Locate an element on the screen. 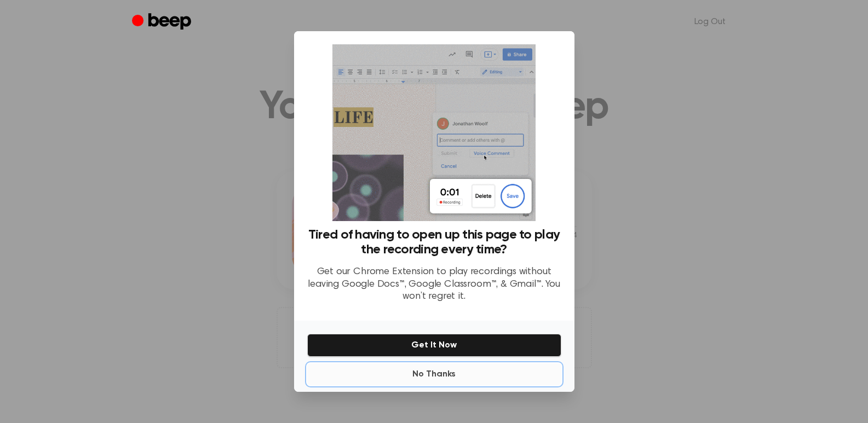 The height and width of the screenshot is (423, 868). a: Log Out is located at coordinates (709, 22).